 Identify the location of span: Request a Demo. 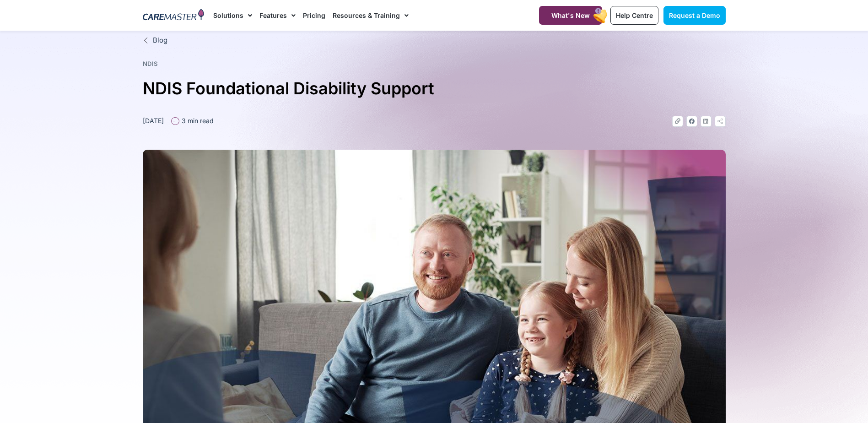
(695, 15).